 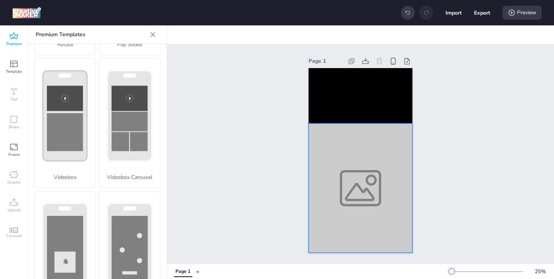 I want to click on button: Export, so click(x=482, y=13).